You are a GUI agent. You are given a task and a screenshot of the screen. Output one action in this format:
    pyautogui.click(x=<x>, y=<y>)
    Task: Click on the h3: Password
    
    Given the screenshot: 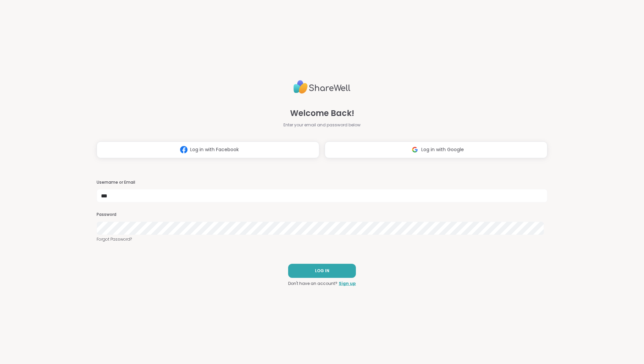 What is the action you would take?
    pyautogui.click(x=322, y=215)
    